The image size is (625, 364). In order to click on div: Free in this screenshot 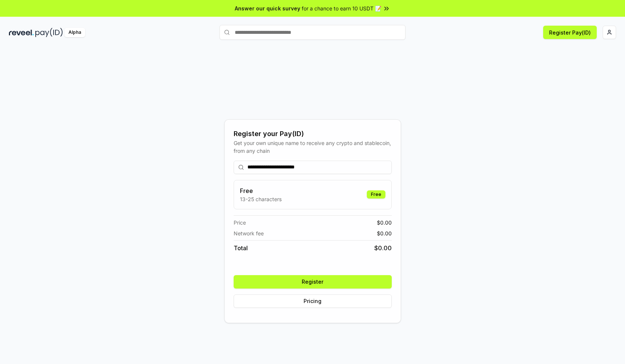, I will do `click(376, 194)`.